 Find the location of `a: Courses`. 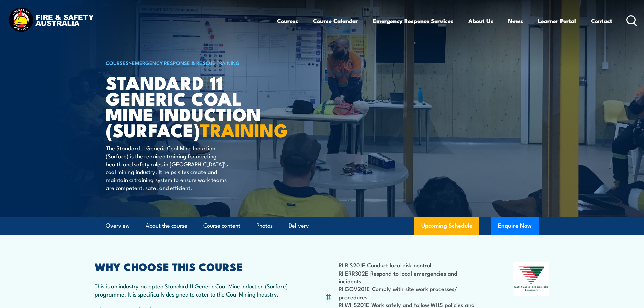

a: Courses is located at coordinates (288, 21).